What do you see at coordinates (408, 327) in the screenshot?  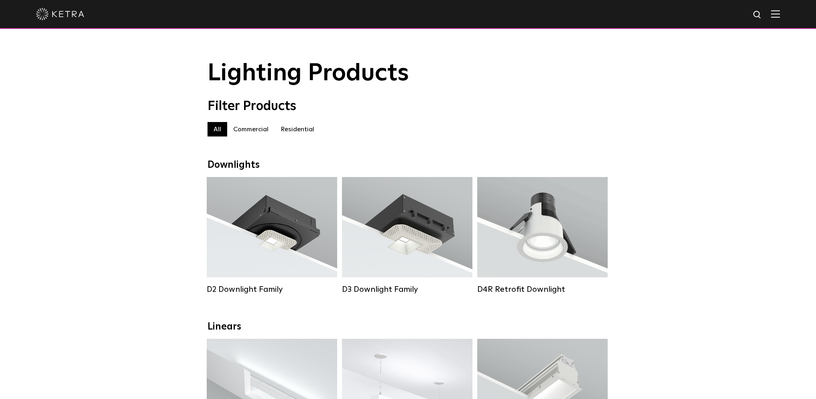 I see `div: Linears` at bounding box center [408, 327].